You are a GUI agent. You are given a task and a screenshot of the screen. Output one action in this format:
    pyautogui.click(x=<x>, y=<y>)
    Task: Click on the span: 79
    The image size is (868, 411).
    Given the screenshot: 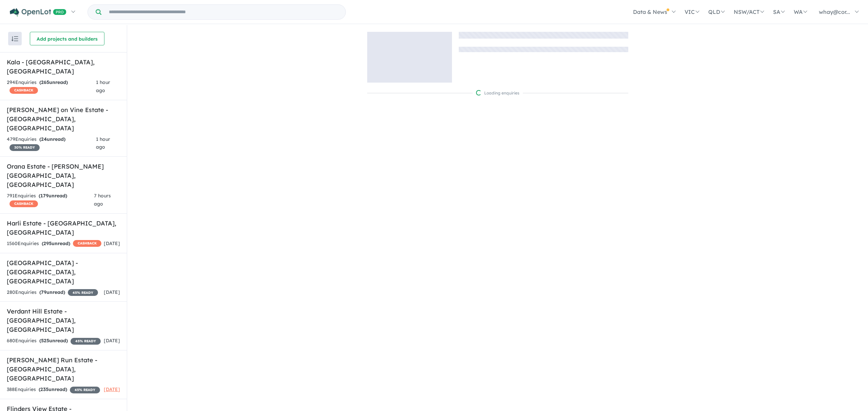 What is the action you would take?
    pyautogui.click(x=44, y=293)
    